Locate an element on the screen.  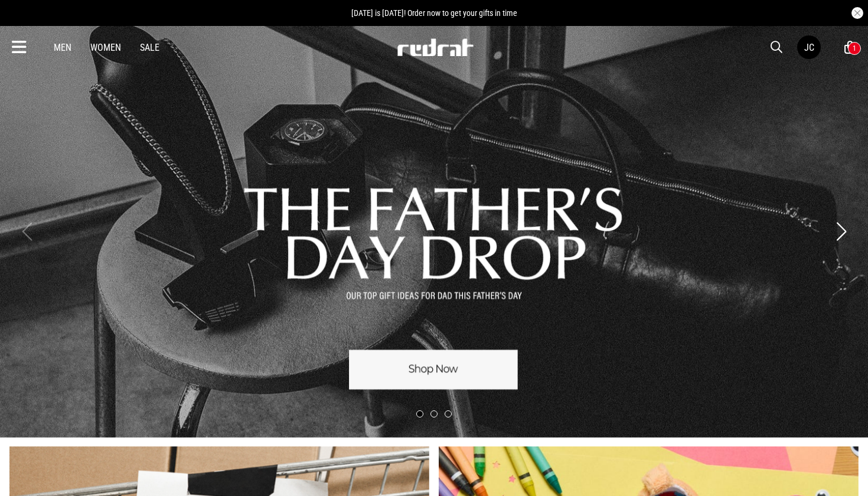
div: JC is located at coordinates (809, 47).